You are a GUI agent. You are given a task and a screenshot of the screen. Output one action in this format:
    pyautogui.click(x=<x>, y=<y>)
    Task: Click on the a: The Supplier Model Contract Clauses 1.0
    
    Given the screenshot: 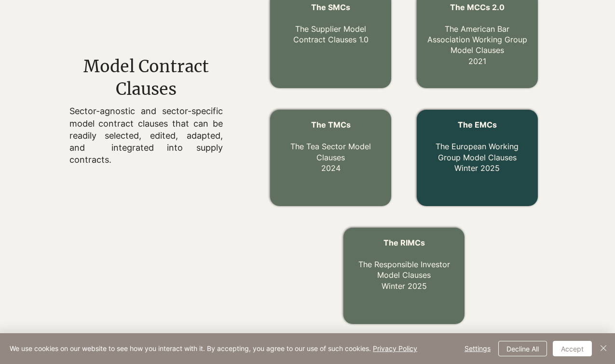 What is the action you would take?
    pyautogui.click(x=331, y=34)
    